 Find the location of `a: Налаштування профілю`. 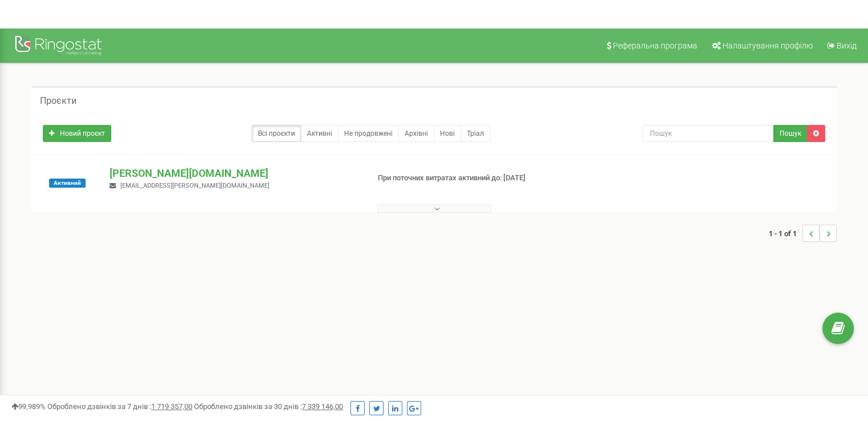

a: Налаштування профілю is located at coordinates (762, 46).